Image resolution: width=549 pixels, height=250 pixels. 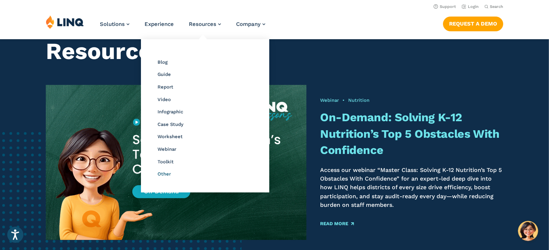 I want to click on h1: Resource Library, so click(x=274, y=52).